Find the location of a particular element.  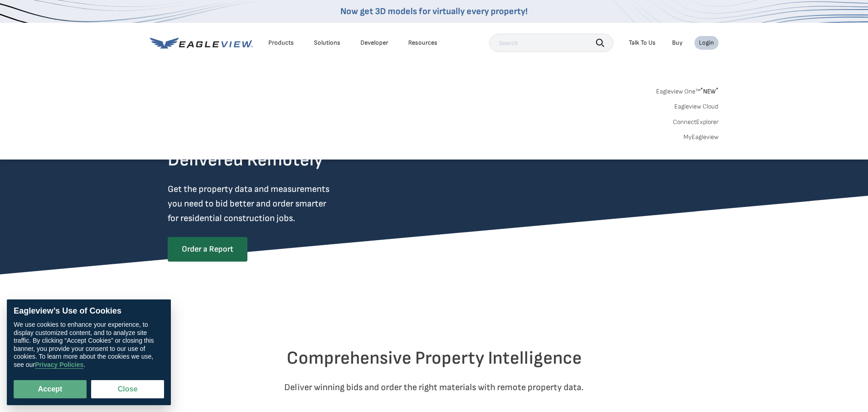

a: Developer is located at coordinates (374, 43).